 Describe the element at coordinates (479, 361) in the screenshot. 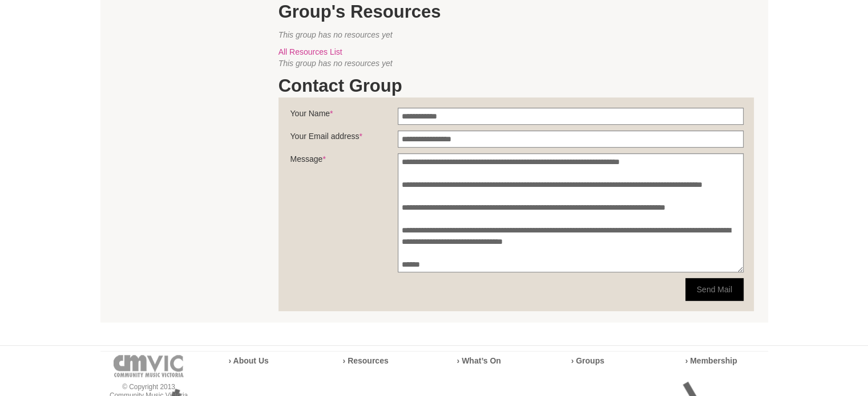

I see `strong: › What’s On` at that location.